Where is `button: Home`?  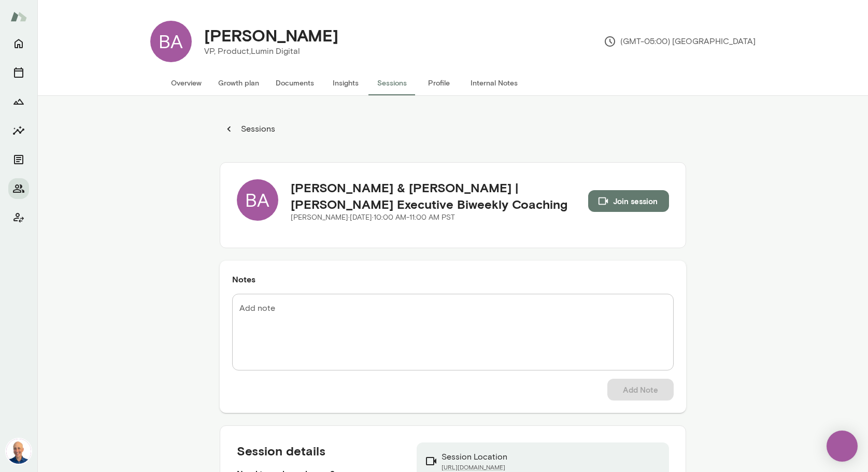
button: Home is located at coordinates (19, 43).